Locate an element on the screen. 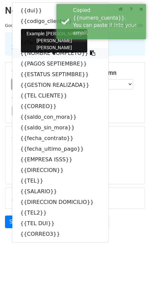 The height and width of the screenshot is (298, 150). a: {{DIRECCION DOMICILIO}} is located at coordinates (60, 202).